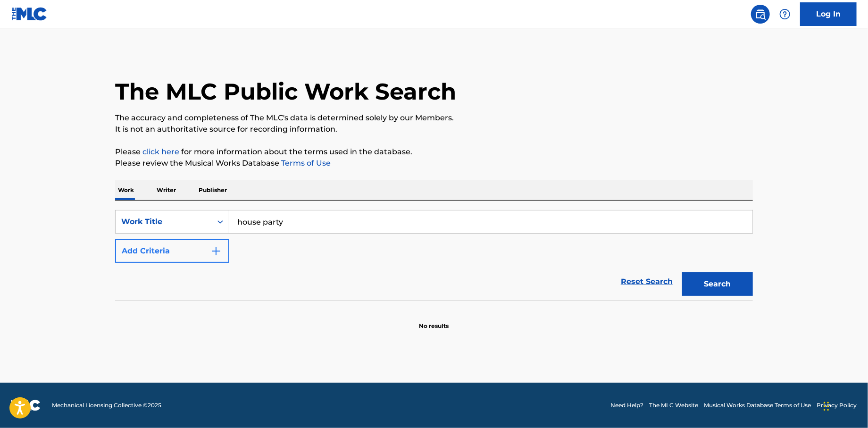 Image resolution: width=868 pixels, height=428 pixels. Describe the element at coordinates (827, 407) in the screenshot. I see `div: Drag` at that location.